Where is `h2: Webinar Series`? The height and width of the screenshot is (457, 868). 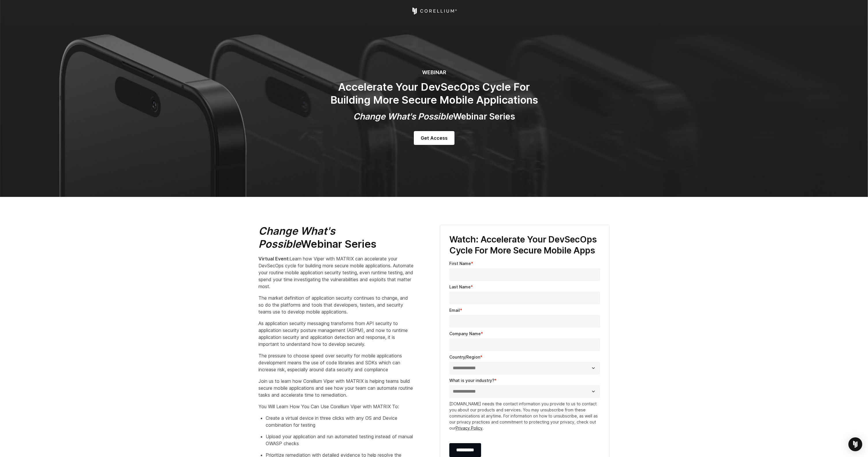 h2: Webinar Series is located at coordinates (336, 238).